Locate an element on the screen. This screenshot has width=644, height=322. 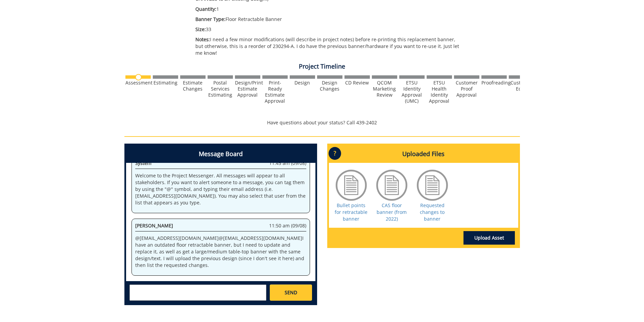
textarea: messageToSend is located at coordinates (198, 293).